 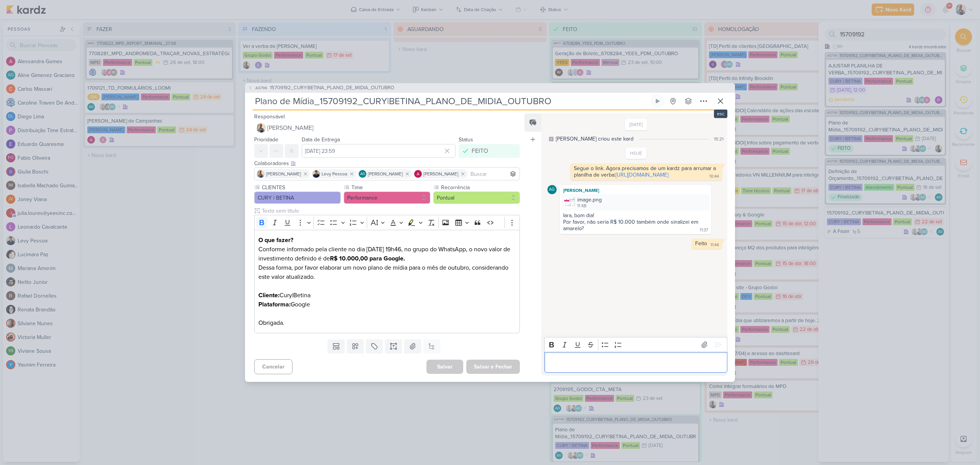 I want to click on button: AG799 15709192_CURY|BETINA_PLANO_DE_MIDIA_OUTUBRO, so click(x=321, y=88).